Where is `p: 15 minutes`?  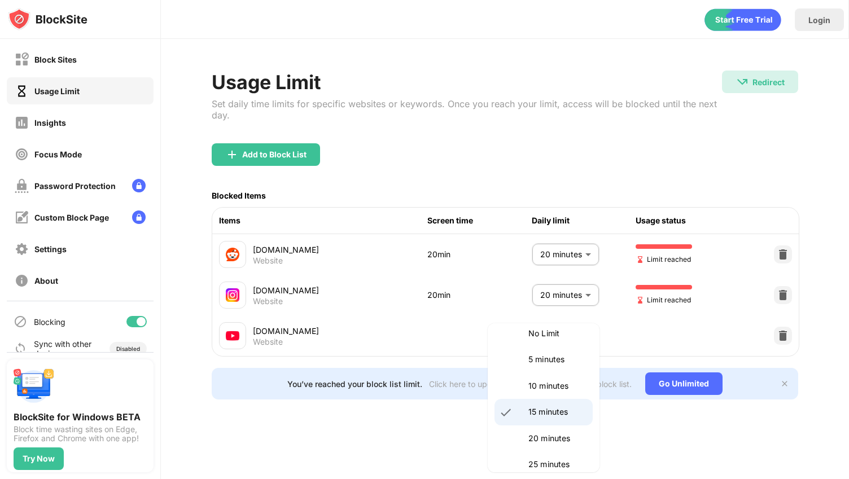 p: 15 minutes is located at coordinates (557, 412).